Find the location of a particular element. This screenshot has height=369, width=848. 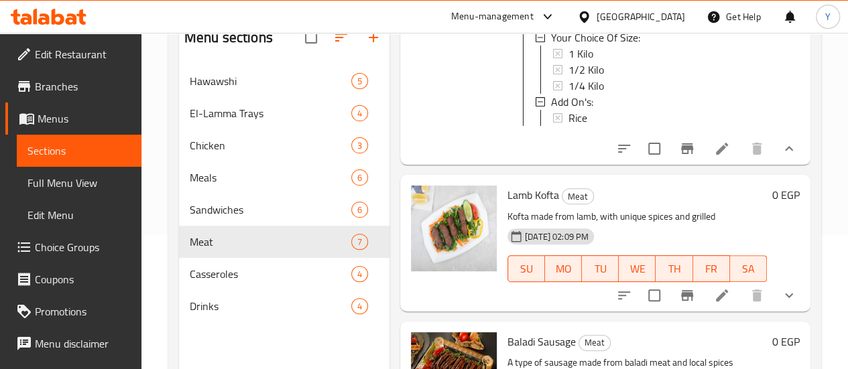

span: WE is located at coordinates (637, 269).